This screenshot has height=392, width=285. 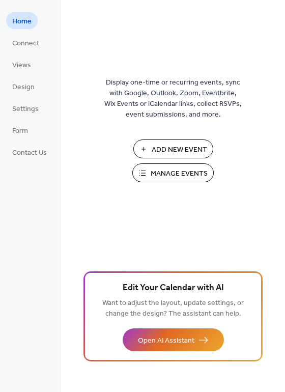 I want to click on a: Settings, so click(x=25, y=108).